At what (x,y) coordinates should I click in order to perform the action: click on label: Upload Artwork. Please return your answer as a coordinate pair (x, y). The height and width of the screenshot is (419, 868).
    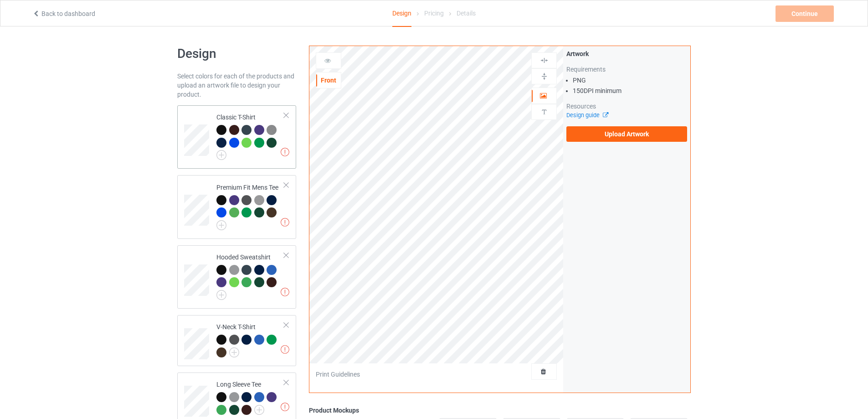
    Looking at the image, I should click on (627, 134).